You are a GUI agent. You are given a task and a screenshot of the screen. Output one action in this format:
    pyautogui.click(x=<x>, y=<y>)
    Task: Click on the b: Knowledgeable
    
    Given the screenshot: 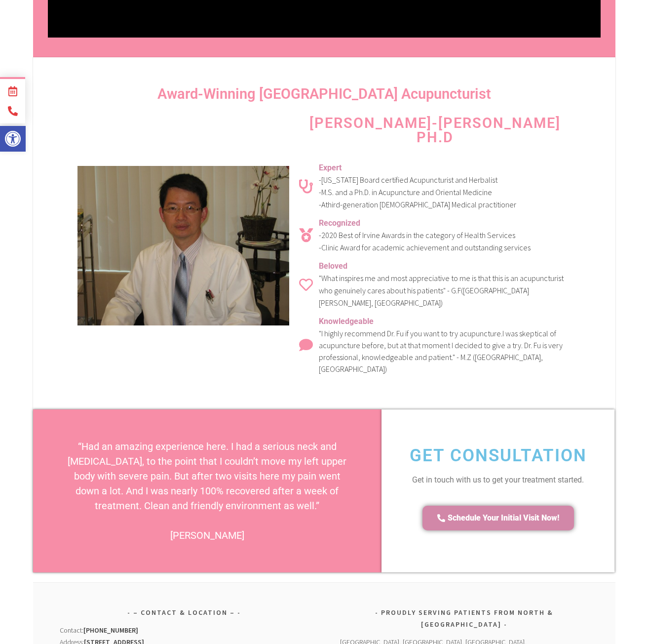 What is the action you would take?
    pyautogui.click(x=346, y=321)
    